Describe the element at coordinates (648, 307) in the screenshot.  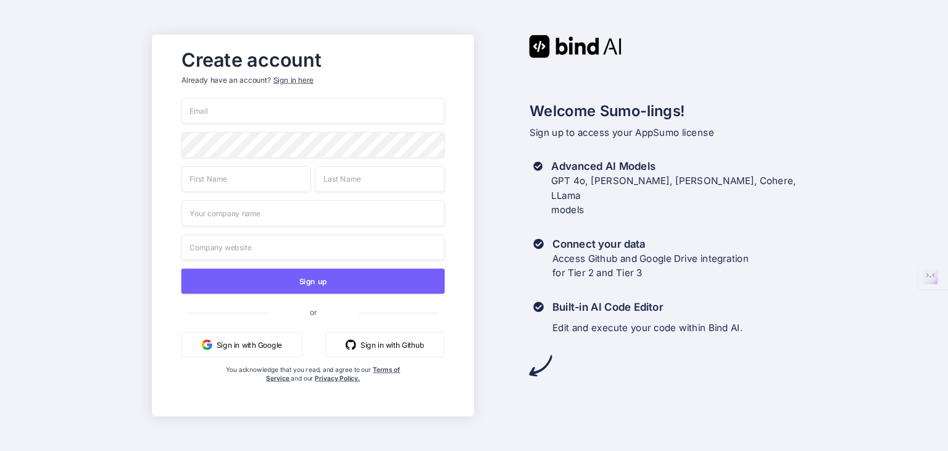
I see `h3: Built-in AI Code Editor` at that location.